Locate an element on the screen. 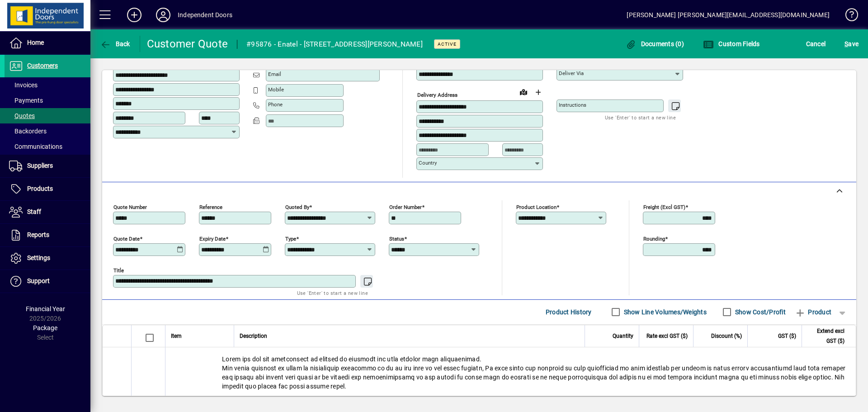 The width and height of the screenshot is (868, 412). mat-label: Deliver via is located at coordinates (571, 73).